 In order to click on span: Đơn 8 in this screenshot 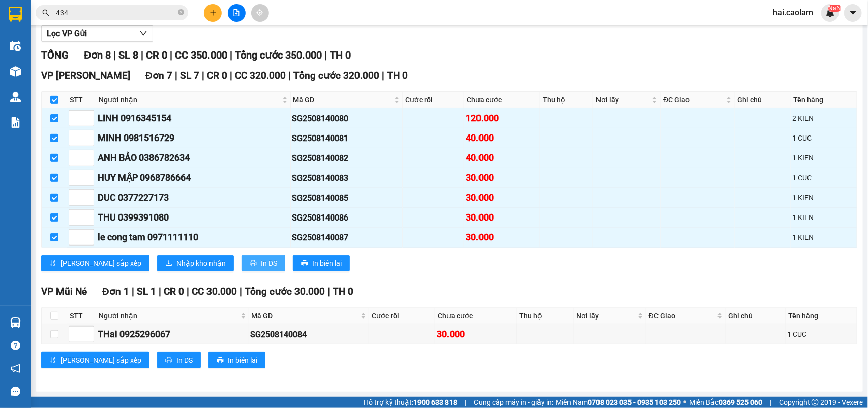, I will do `click(97, 55)`.